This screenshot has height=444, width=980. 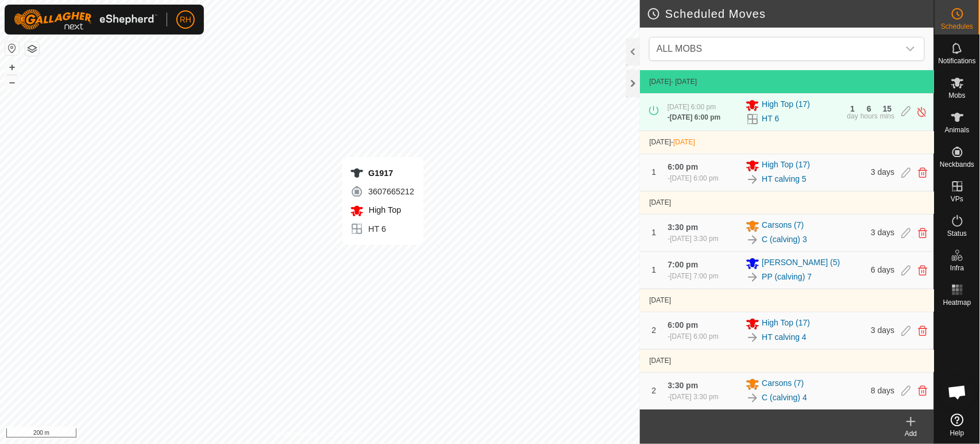 I want to click on a: Help, so click(x=957, y=425).